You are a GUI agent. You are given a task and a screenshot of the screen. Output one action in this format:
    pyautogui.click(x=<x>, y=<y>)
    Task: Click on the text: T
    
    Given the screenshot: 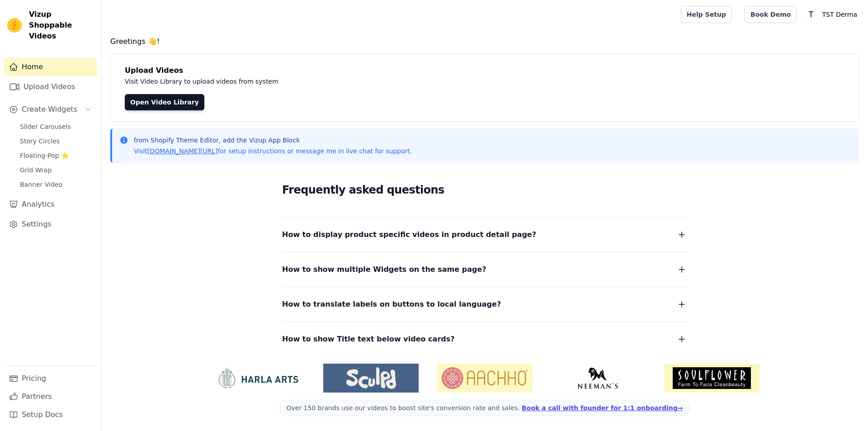 What is the action you would take?
    pyautogui.click(x=811, y=14)
    